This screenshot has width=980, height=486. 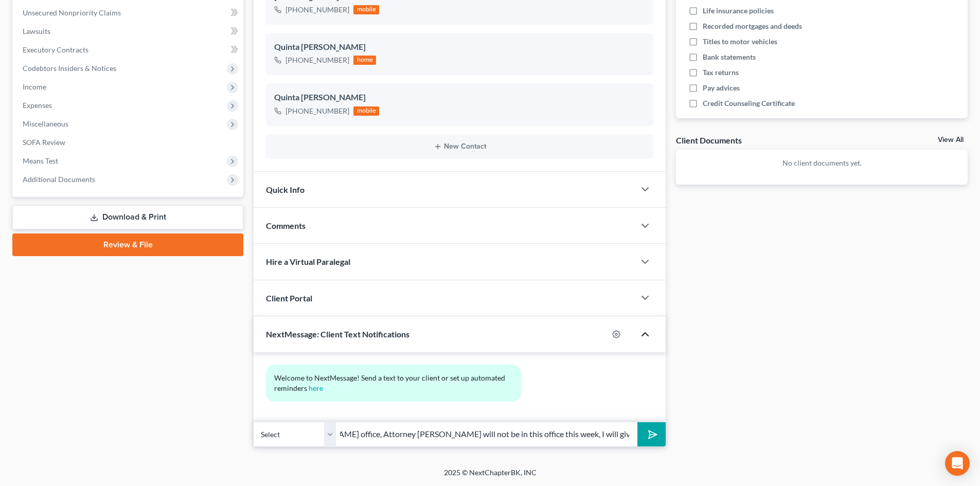 I want to click on button: New Contact, so click(x=459, y=147).